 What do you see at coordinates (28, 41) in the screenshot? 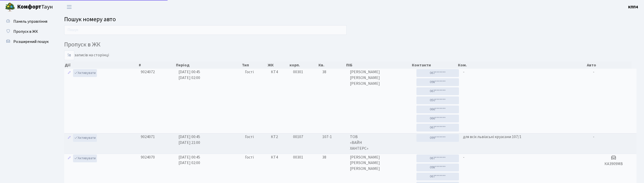
I see `a: Розширений пошук` at bounding box center [28, 41].